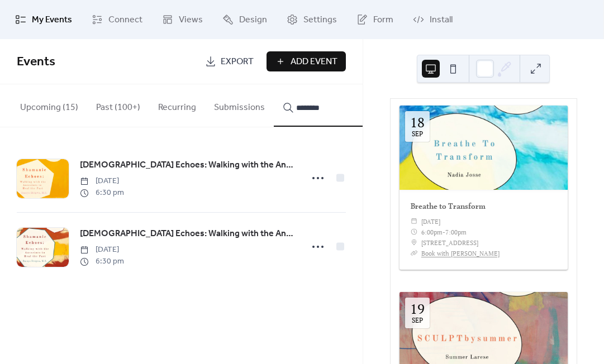 This screenshot has height=364, width=604. I want to click on span: Design, so click(253, 20).